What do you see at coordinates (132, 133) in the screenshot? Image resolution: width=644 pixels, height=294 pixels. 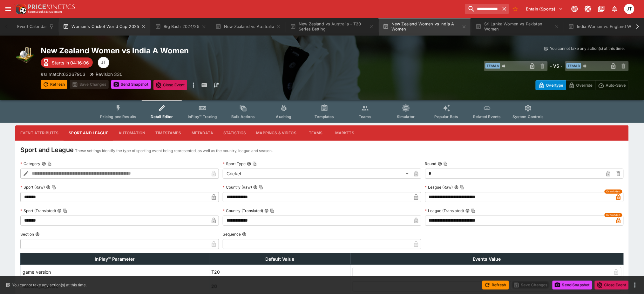 I see `button: Automation` at bounding box center [132, 133].